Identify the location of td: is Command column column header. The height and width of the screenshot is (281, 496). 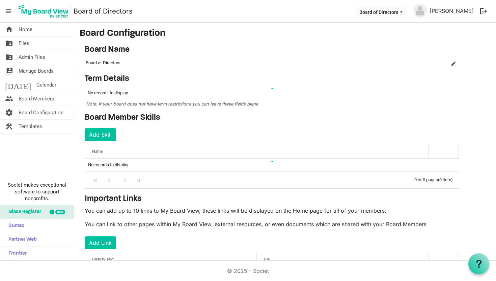
(448, 63).